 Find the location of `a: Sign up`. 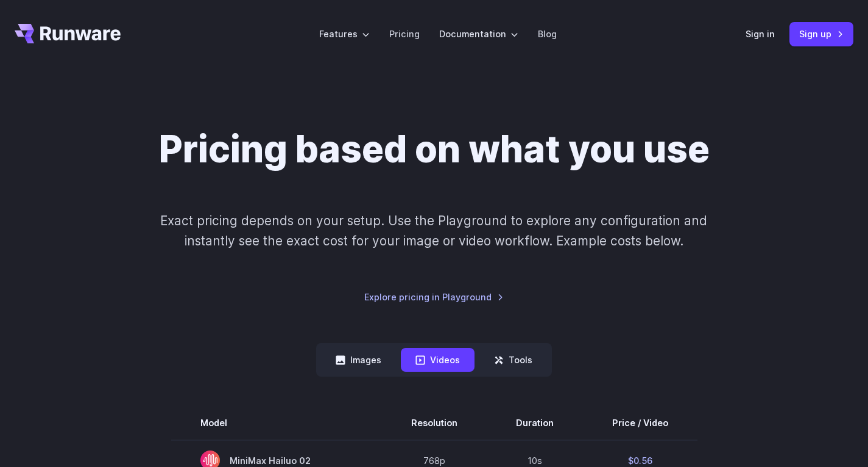

a: Sign up is located at coordinates (822, 34).